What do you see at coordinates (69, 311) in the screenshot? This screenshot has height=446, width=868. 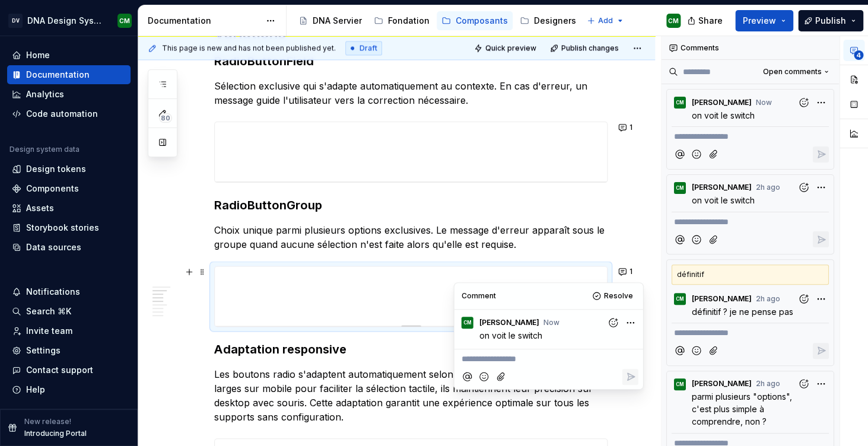 I see `button: Search ⌘K` at bounding box center [69, 311].